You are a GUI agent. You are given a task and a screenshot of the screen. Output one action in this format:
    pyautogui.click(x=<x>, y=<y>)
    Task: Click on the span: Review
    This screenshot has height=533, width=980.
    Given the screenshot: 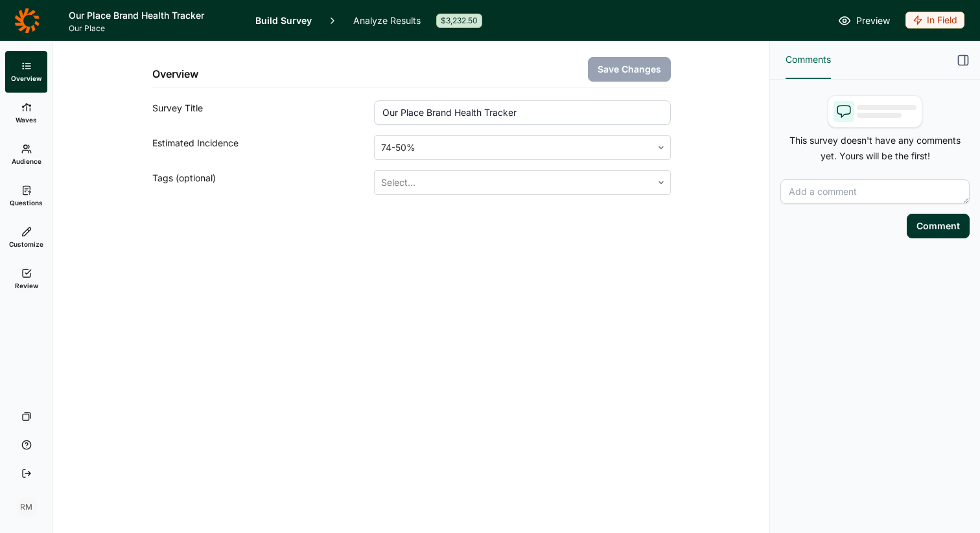 What is the action you would take?
    pyautogui.click(x=27, y=285)
    